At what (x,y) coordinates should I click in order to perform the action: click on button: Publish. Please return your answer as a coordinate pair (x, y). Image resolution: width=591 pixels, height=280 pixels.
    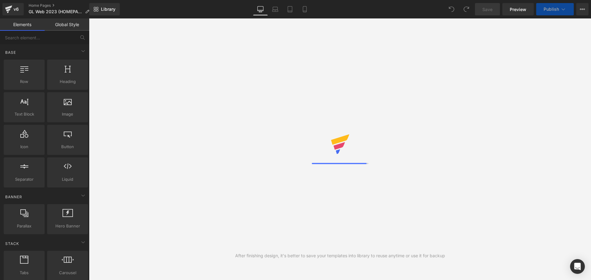
    Looking at the image, I should click on (555, 9).